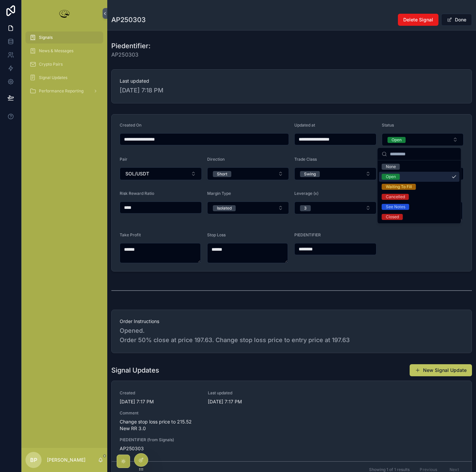 This screenshot has width=476, height=472. Describe the element at coordinates (307, 235) in the screenshot. I see `span: PIEDENTIFIER` at that location.